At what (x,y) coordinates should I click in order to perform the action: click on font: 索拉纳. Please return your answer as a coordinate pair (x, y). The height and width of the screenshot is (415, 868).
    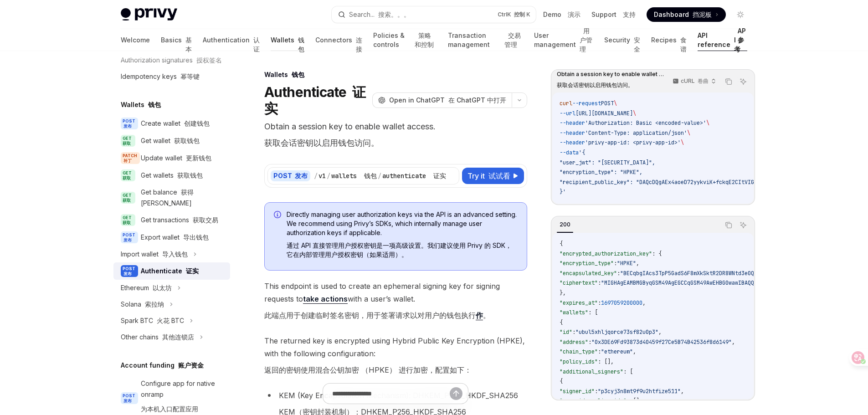
    Looking at the image, I should click on (154, 304).